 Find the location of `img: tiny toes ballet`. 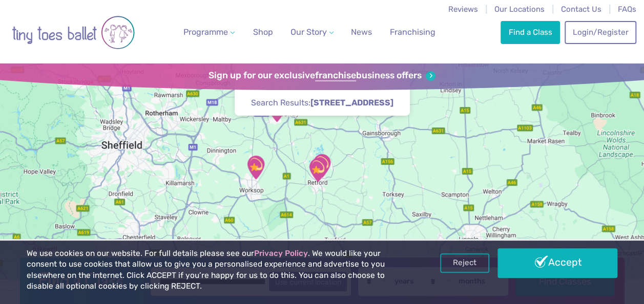

img: tiny toes ballet is located at coordinates (73, 32).